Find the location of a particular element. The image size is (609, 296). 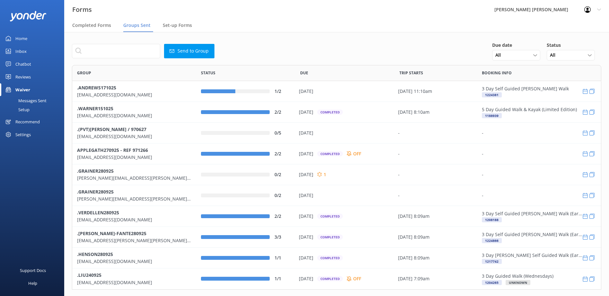

p: 3 Day Guided Walk (Wednesdays) is located at coordinates (517, 277).